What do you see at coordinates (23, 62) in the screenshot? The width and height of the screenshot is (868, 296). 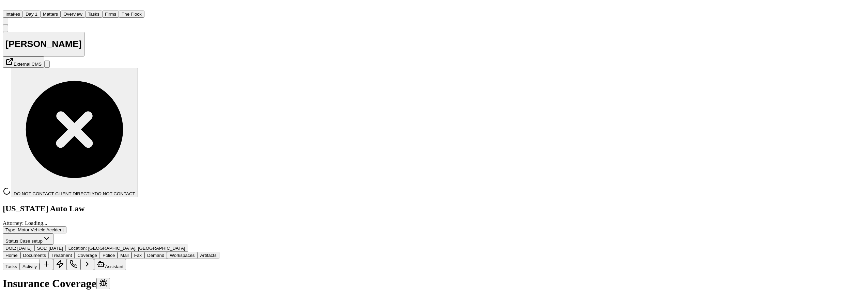 I see `button: External CMS` at bounding box center [23, 62].